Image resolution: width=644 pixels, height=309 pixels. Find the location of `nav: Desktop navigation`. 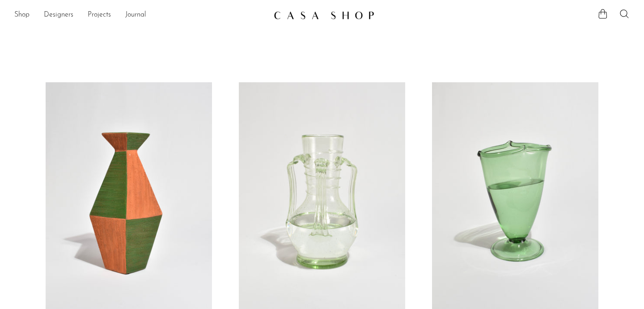

nav: Desktop navigation is located at coordinates (140, 15).